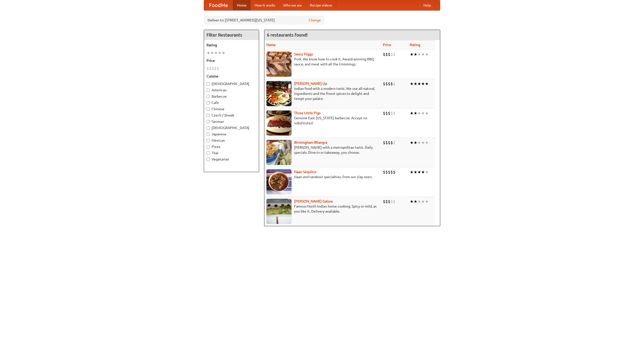  Describe the element at coordinates (287, 35) in the screenshot. I see `ng-pluralize: 6 restaurants found!` at that location.